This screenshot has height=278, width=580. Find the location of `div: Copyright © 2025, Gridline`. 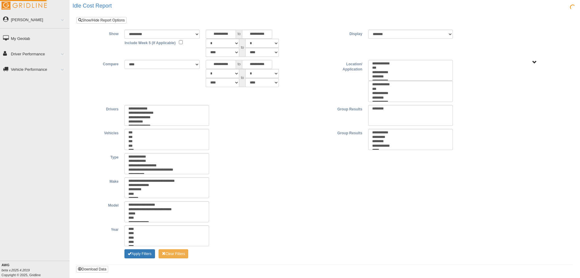

div: Copyright © 2025, Gridline is located at coordinates (35, 270).